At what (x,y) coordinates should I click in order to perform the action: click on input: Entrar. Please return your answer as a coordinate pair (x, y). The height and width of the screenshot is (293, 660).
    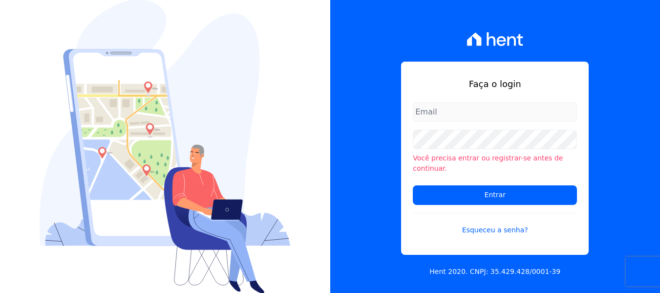
    Looking at the image, I should click on (495, 195).